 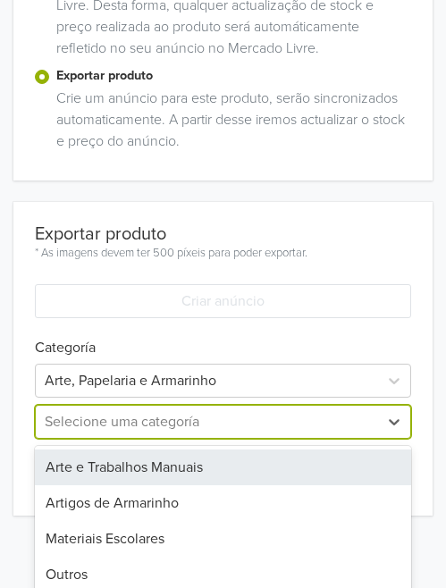 I want to click on div: Artigos de Armarinho, so click(x=223, y=503).